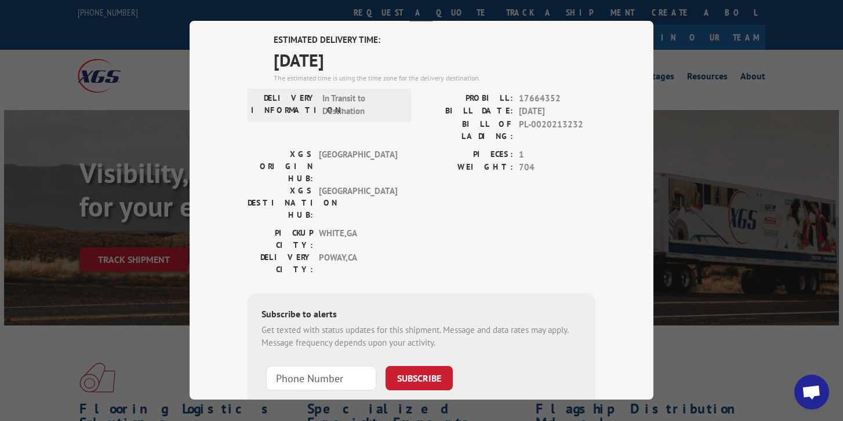 This screenshot has height=421, width=843. I want to click on span: WHITE , GA, so click(358, 239).